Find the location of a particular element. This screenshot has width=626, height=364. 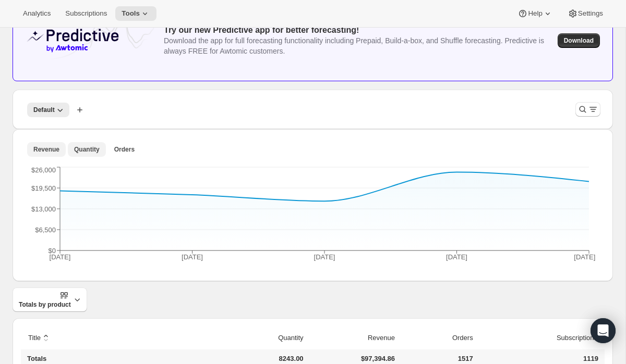

button: Tools is located at coordinates (135, 13).